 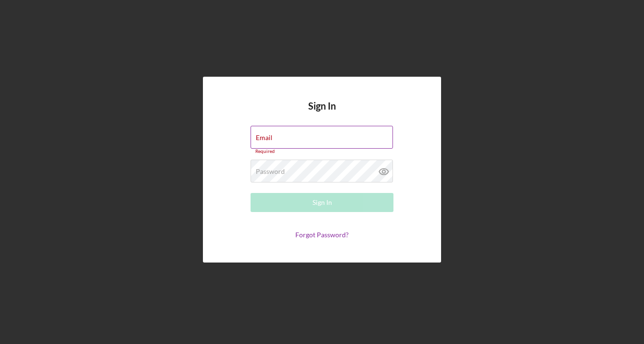 I want to click on div: Required, so click(x=322, y=151).